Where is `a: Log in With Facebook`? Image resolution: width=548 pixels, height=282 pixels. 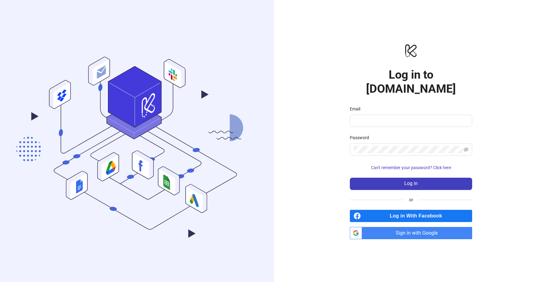 a: Log in With Facebook is located at coordinates (411, 216).